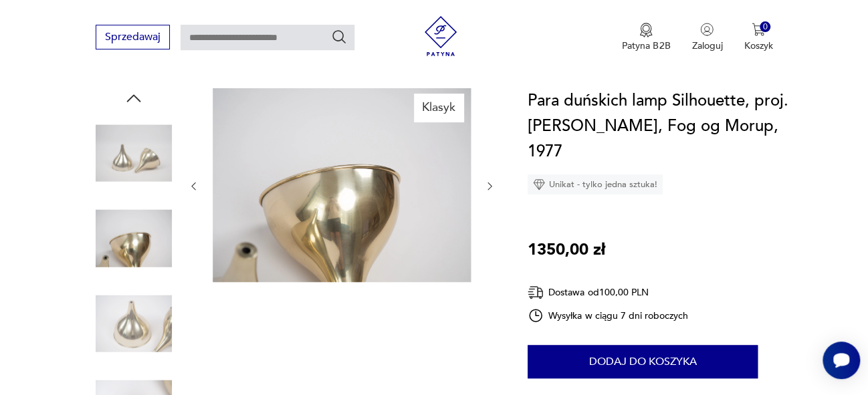 The image size is (868, 395). I want to click on img: Ikona medalu, so click(646, 30).